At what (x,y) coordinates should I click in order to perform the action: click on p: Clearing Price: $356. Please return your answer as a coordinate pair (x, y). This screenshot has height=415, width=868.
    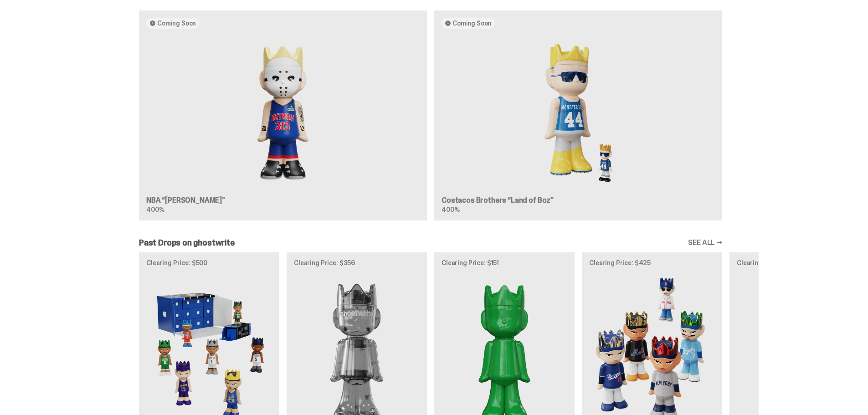
    Looking at the image, I should click on (357, 263).